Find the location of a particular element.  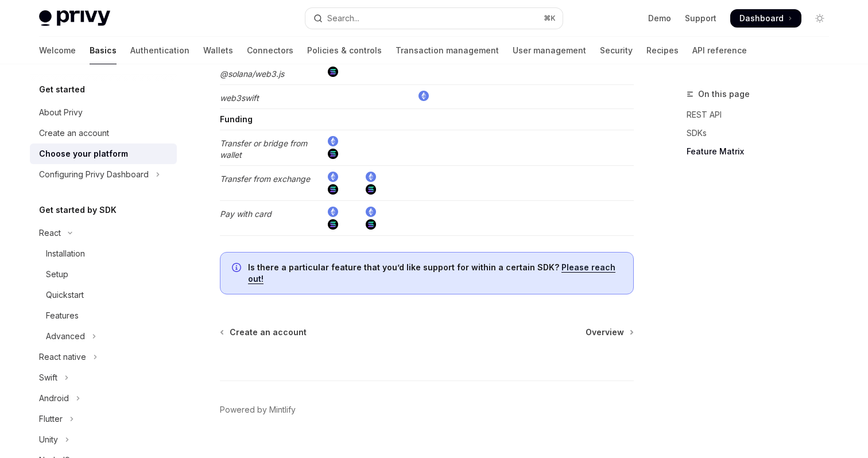

a: Policies & controls is located at coordinates (344, 50).